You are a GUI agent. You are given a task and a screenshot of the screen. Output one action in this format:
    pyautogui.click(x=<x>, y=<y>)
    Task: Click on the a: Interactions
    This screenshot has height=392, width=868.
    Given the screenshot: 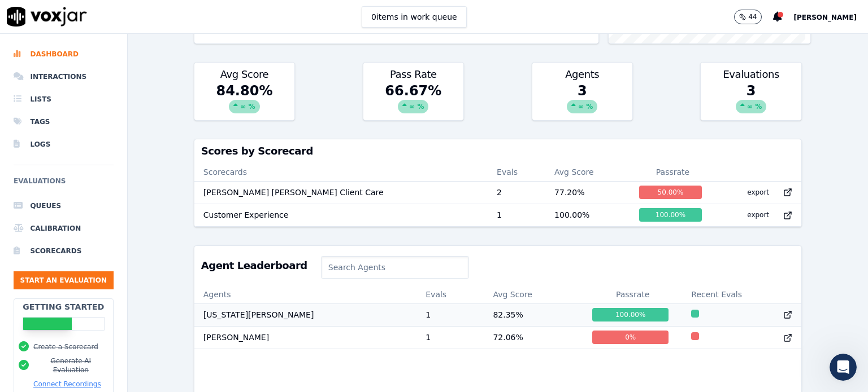 What is the action you would take?
    pyautogui.click(x=63, y=77)
    